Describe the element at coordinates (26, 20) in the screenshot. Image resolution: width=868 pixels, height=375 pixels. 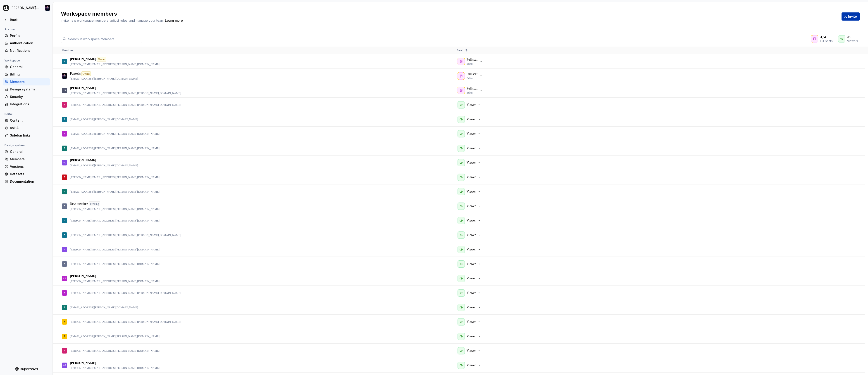
I see `a: Back` at that location.